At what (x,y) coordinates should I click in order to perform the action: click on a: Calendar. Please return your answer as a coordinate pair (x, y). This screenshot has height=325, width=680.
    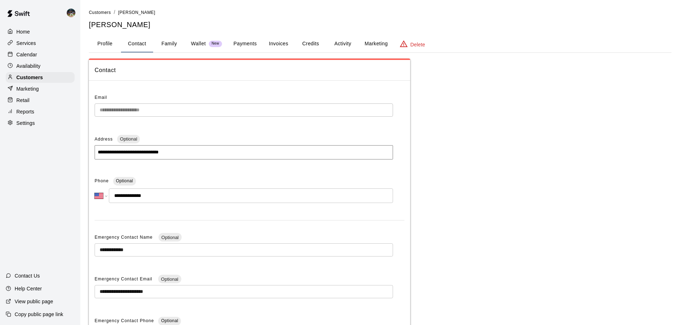
    Looking at the image, I should click on (40, 55).